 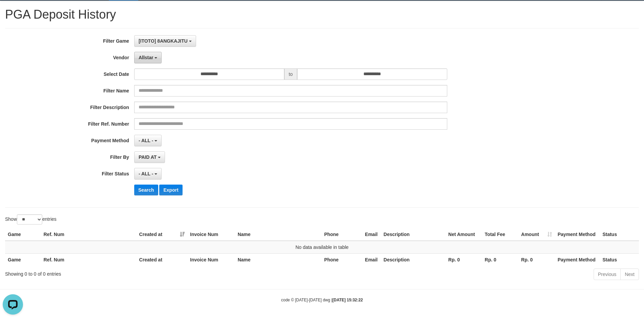 What do you see at coordinates (464, 234) in the screenshot?
I see `th: Net Amount` at bounding box center [464, 234].